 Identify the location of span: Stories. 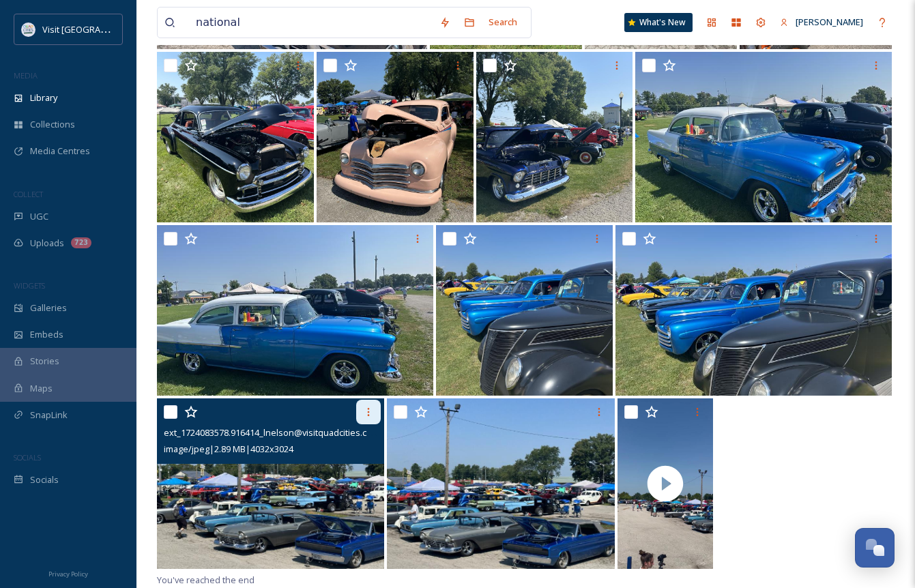
(44, 361).